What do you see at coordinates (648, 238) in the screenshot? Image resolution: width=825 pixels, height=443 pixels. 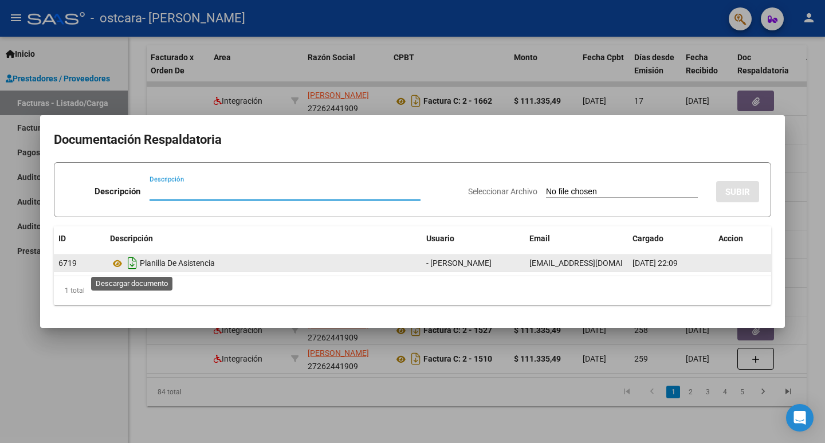 I see `span: Cargado` at bounding box center [648, 238].